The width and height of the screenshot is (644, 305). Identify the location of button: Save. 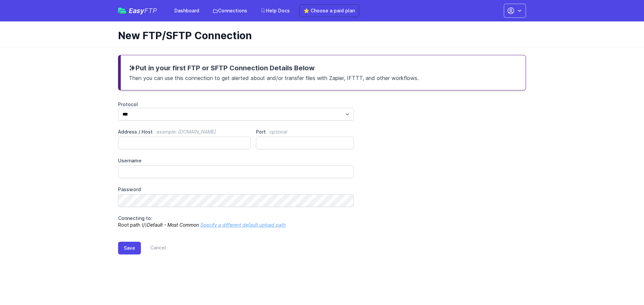
(130, 248).